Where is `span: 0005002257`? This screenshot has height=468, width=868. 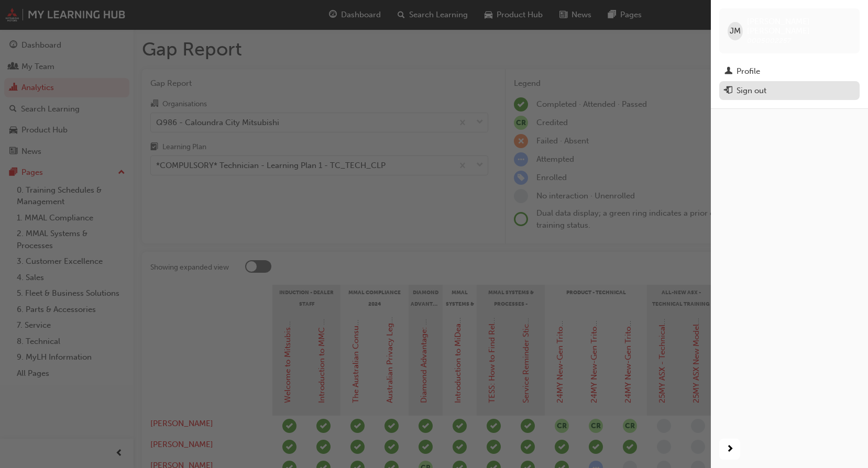
span: 0005002257 is located at coordinates (769, 40).